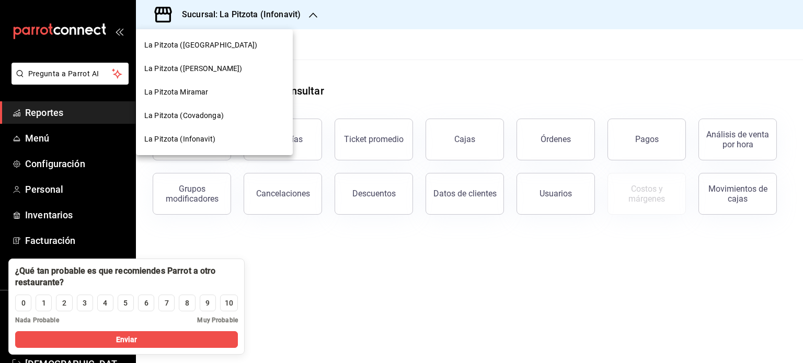 This screenshot has height=363, width=803. I want to click on div: 9, so click(208, 303).